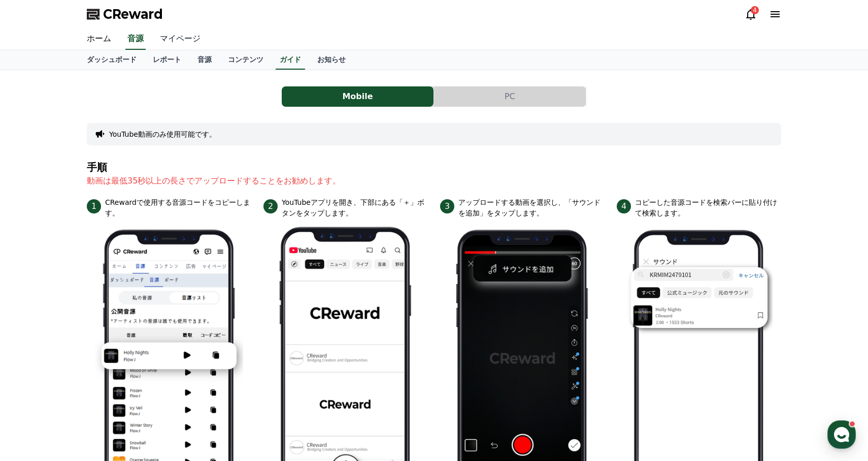 Image resolution: width=868 pixels, height=461 pixels. What do you see at coordinates (509, 96) in the screenshot?
I see `button: PC` at bounding box center [509, 96].